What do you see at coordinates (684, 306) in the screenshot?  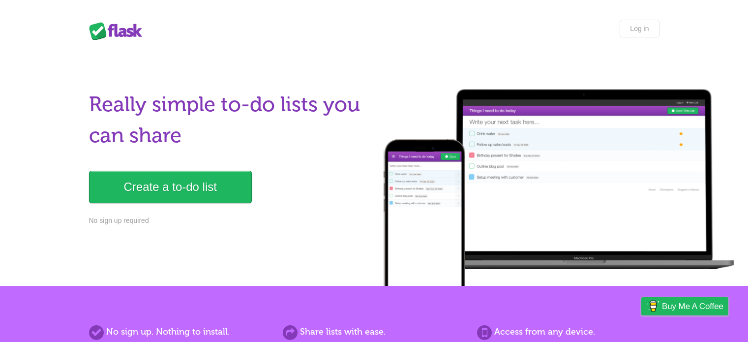 I see `a: Buy me a coffee` at bounding box center [684, 306].